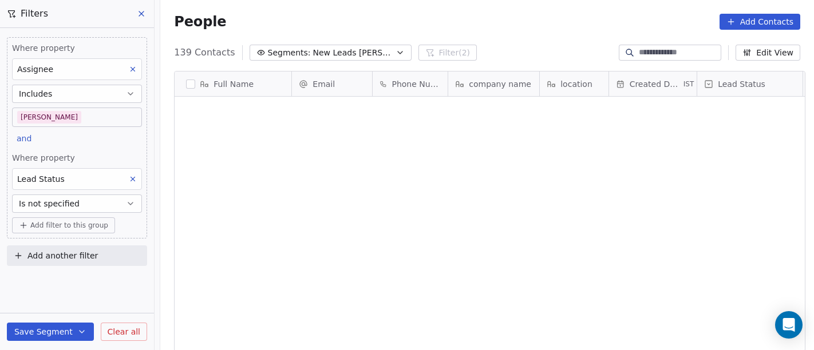  What do you see at coordinates (767, 53) in the screenshot?
I see `button: Edit View` at bounding box center [767, 53].